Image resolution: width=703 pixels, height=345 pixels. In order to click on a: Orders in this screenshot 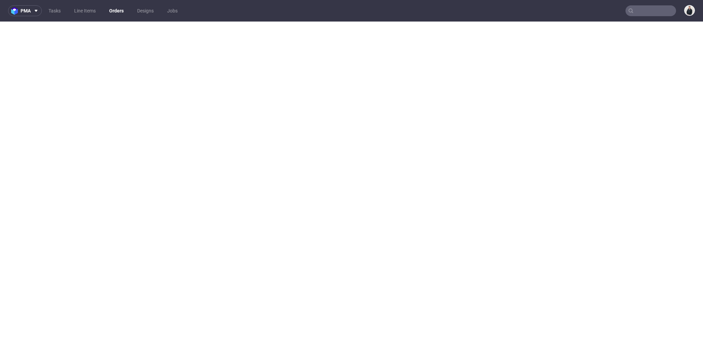, I will do `click(116, 11)`.